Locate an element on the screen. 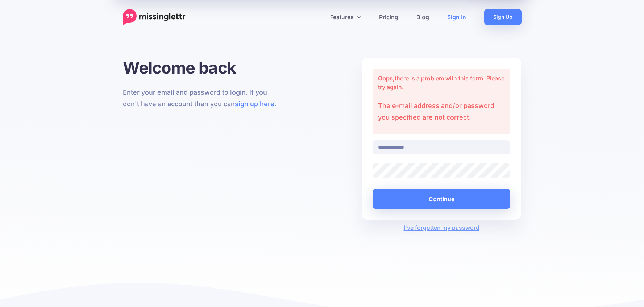 Image resolution: width=644 pixels, height=307 pixels. strong: Oops, is located at coordinates (387, 78).